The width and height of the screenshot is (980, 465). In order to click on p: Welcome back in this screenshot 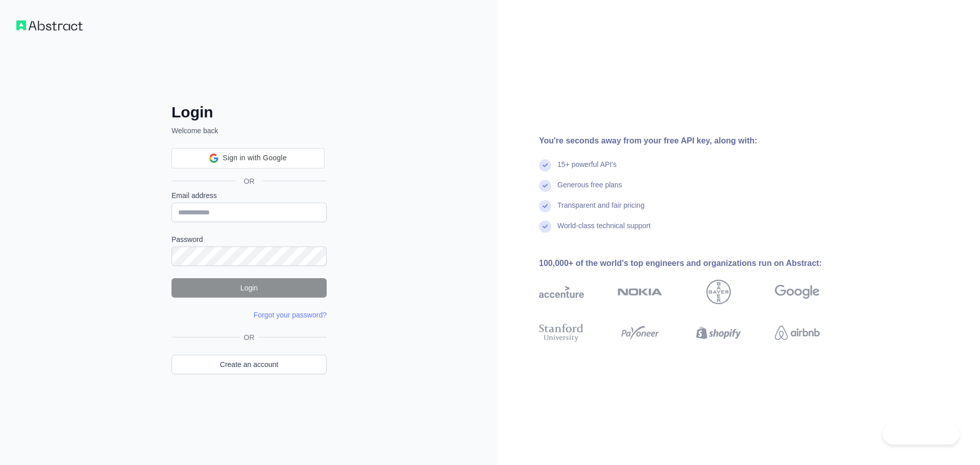, I will do `click(249, 131)`.